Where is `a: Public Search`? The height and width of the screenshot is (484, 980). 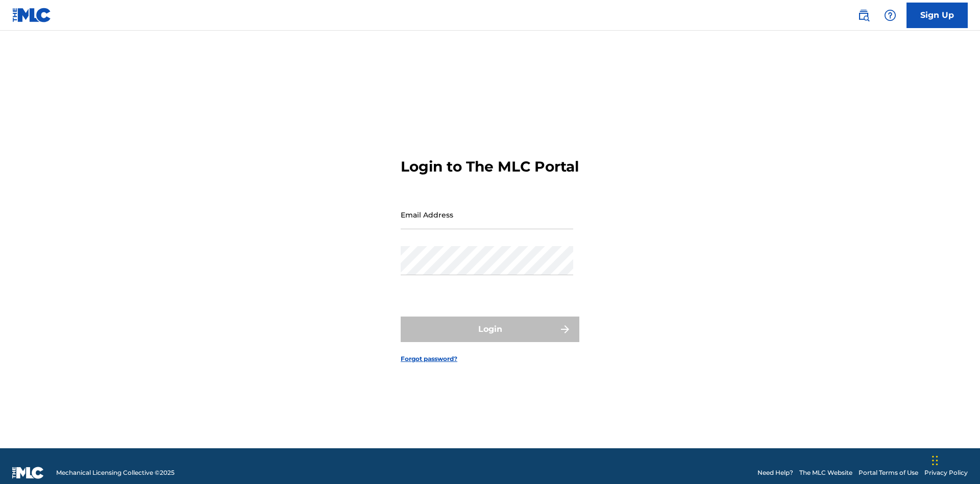 a: Public Search is located at coordinates (864, 15).